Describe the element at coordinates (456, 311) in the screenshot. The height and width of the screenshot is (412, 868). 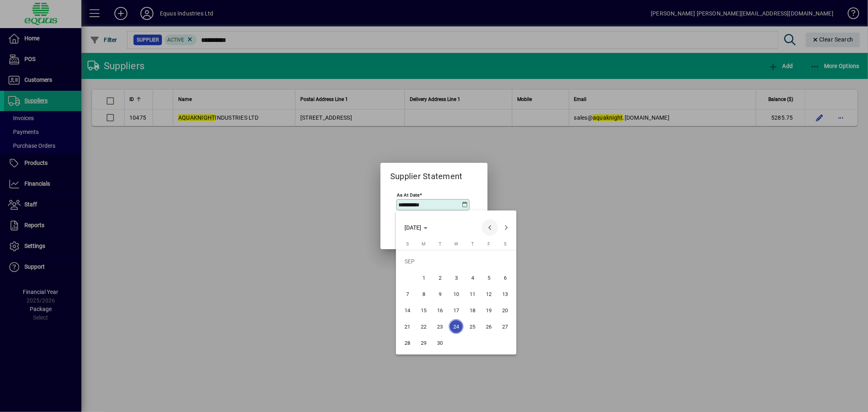
I see `span: 17` at that location.